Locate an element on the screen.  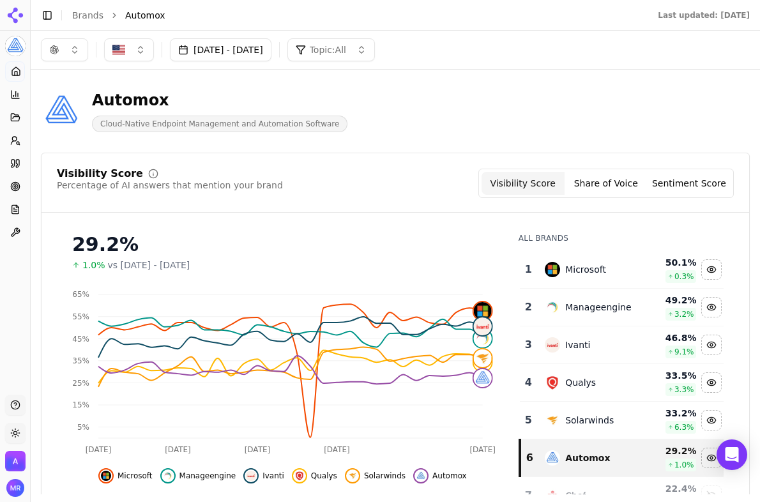
div: 33.2 % is located at coordinates (671, 413).